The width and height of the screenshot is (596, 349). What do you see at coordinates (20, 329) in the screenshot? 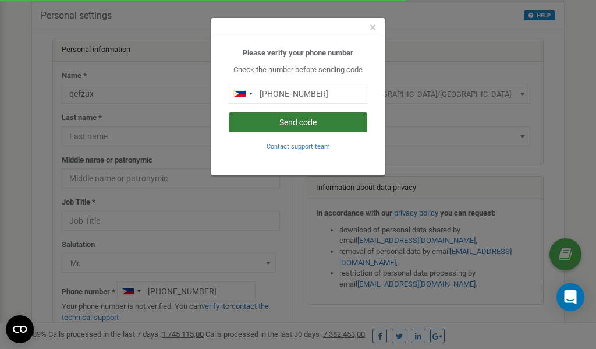
I see `button: Open CMP widget` at bounding box center [20, 329].